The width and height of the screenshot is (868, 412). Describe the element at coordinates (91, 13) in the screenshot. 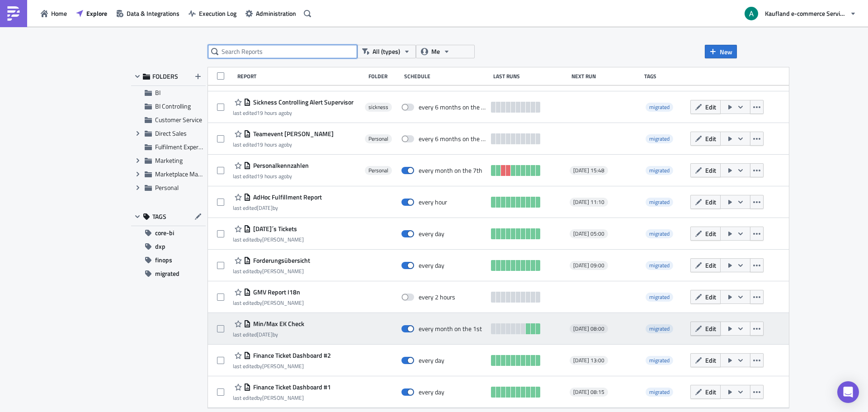

I see `button: Explore` at that location.